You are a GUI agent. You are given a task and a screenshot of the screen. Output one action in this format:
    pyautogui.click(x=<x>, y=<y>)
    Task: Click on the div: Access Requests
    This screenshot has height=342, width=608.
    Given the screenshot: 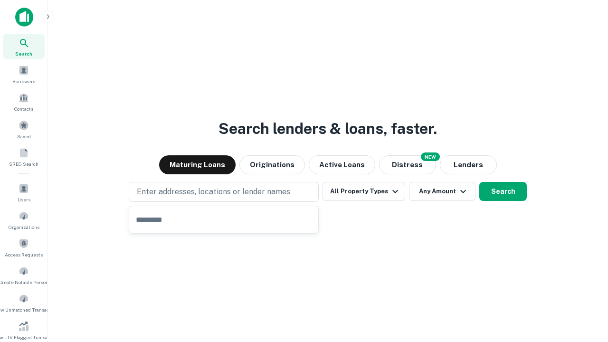 What is the action you would take?
    pyautogui.click(x=24, y=248)
    